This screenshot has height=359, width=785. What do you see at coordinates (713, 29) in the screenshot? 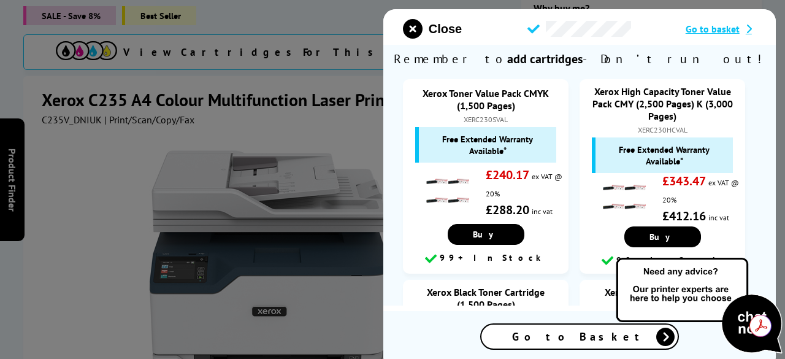
I see `span: Go to basket` at bounding box center [713, 29].